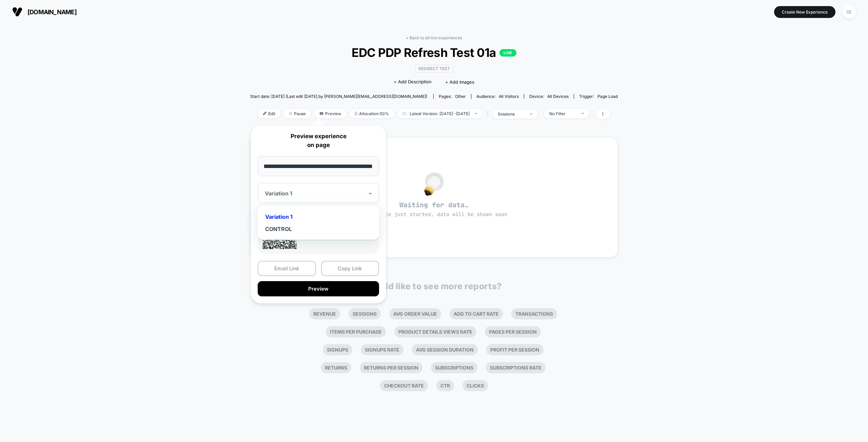  What do you see at coordinates (434, 214) in the screenshot?
I see `span: experience just started, data will be shown soon` at bounding box center [434, 214].